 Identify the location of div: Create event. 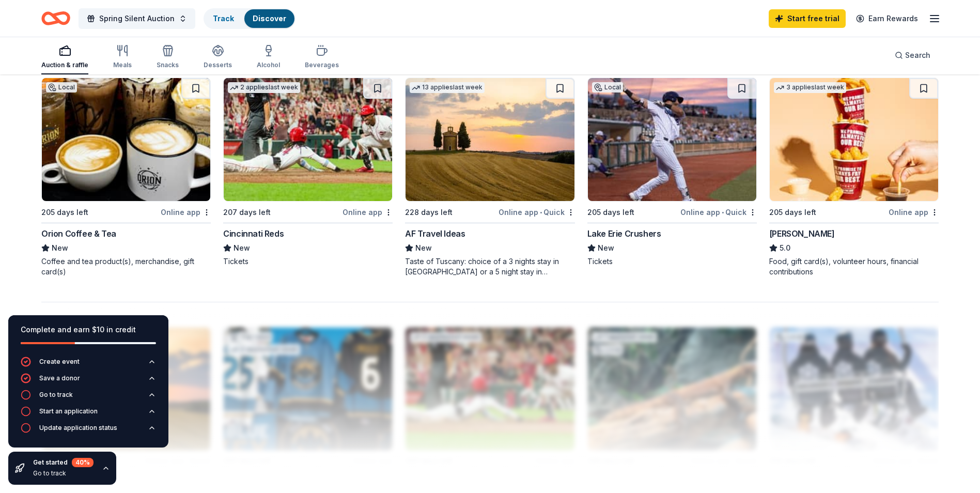
(60, 362).